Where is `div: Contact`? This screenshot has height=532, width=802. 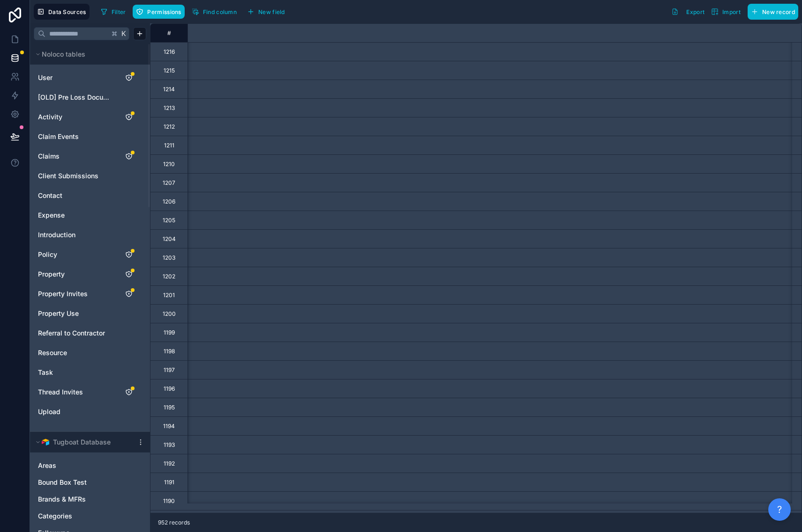
div: Contact is located at coordinates (90, 196).